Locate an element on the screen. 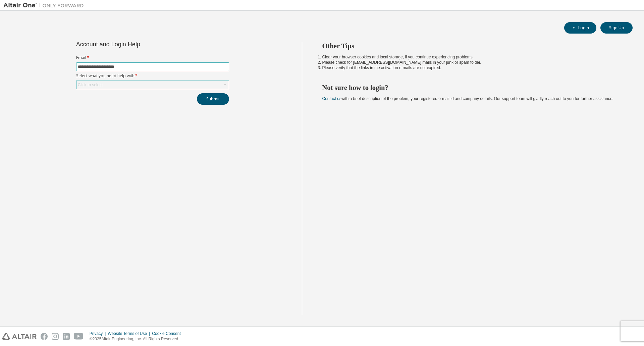  img: Altair One is located at coordinates (45, 6).